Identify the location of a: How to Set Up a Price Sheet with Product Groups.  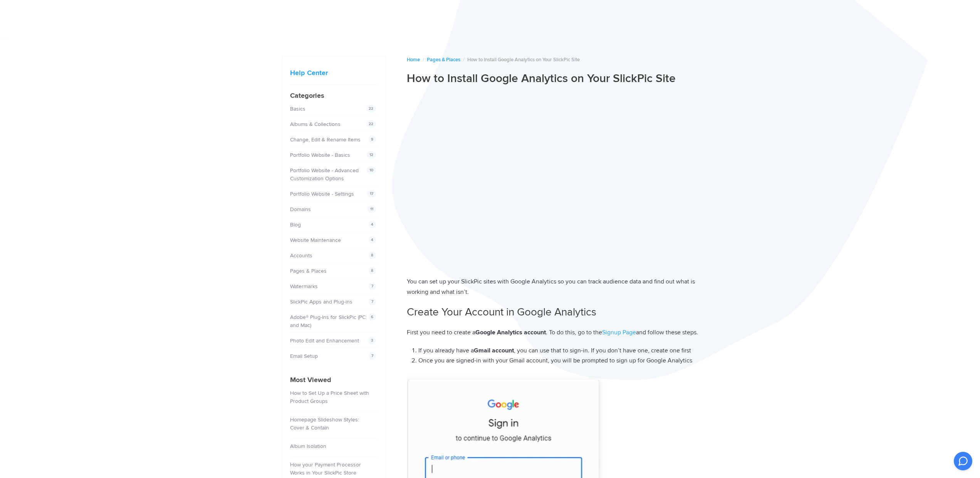
(329, 397).